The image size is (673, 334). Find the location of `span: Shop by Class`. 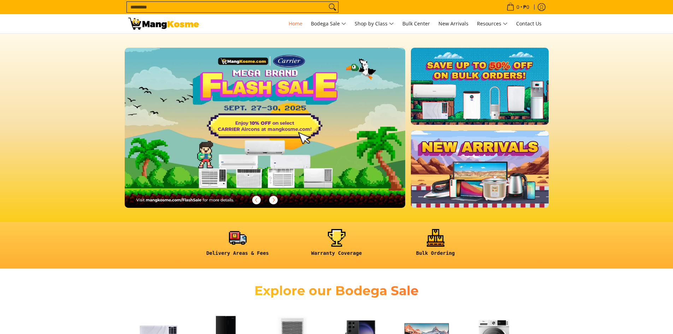

span: Shop by Class is located at coordinates (374, 24).